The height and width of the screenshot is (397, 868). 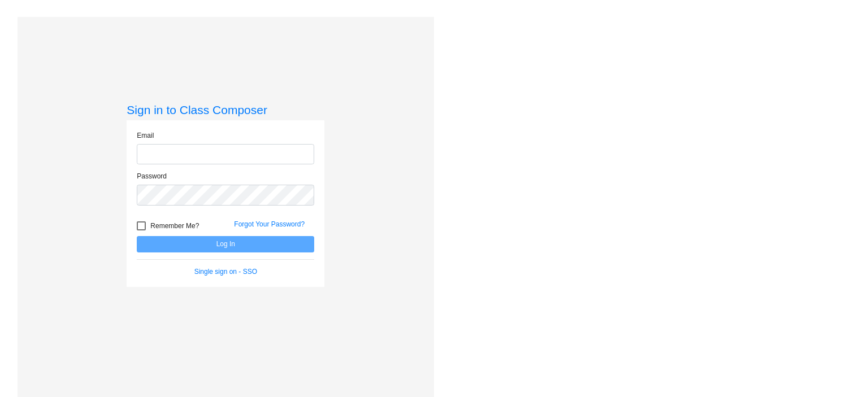 I want to click on h3: Sign in to Class Composer, so click(x=225, y=110).